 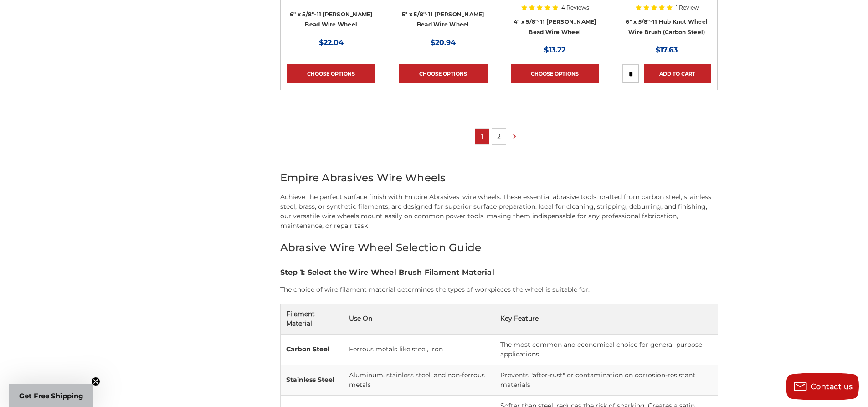 What do you see at coordinates (498, 136) in the screenshot?
I see `a: 2` at bounding box center [498, 136].